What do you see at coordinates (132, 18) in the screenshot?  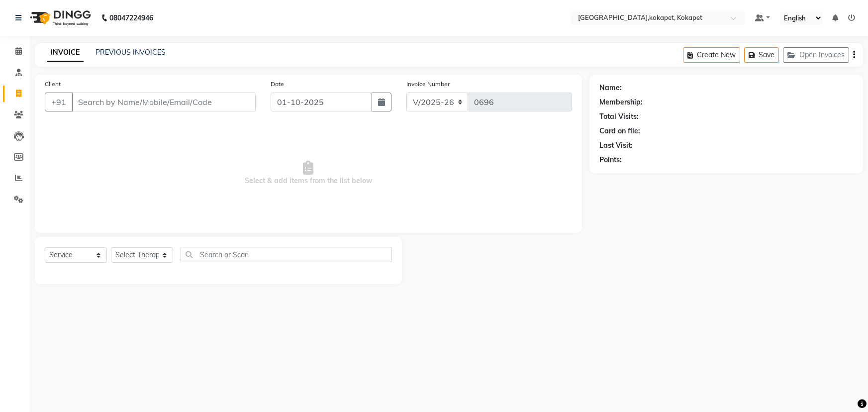 I see `b: 08047224946` at bounding box center [132, 18].